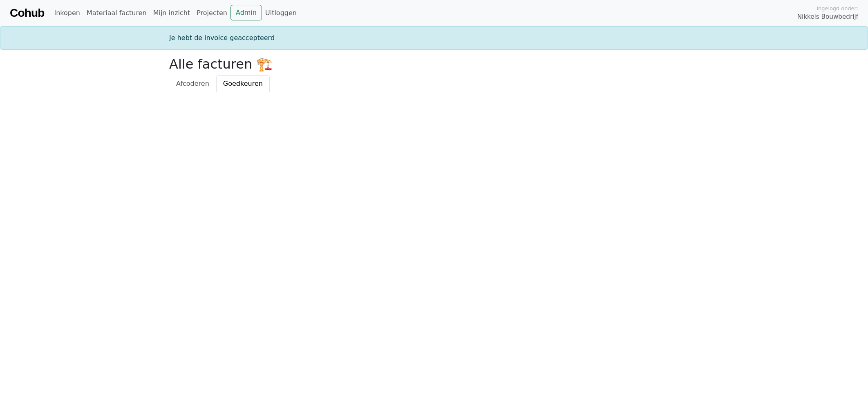 This screenshot has height=419, width=868. Describe the element at coordinates (828, 17) in the screenshot. I see `span: Nikkels Bouwbedrijf` at that location.